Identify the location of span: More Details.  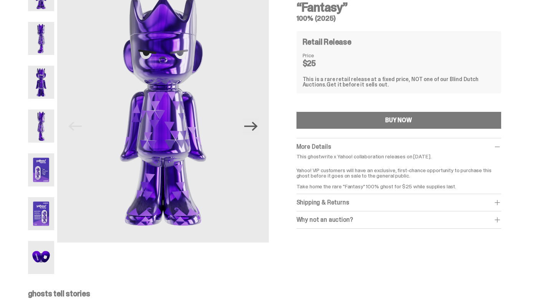
(314, 146).